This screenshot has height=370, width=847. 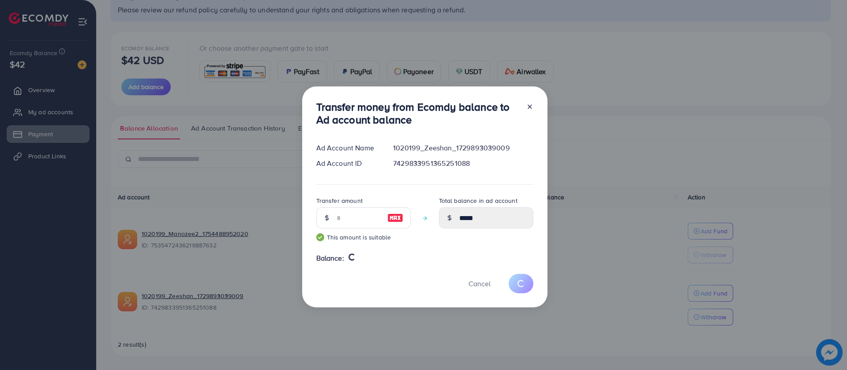 What do you see at coordinates (363, 237) in the screenshot?
I see `small: This amount is suitable` at bounding box center [363, 237].